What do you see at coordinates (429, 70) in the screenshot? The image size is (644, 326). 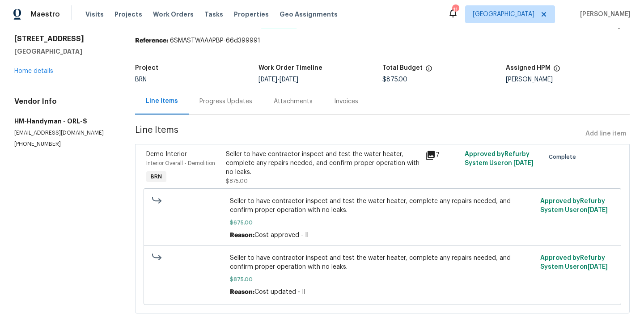 I see `span: The total cost of line items that have been proposed by Opendoor. This sum includes line items th...` at bounding box center [429, 70].